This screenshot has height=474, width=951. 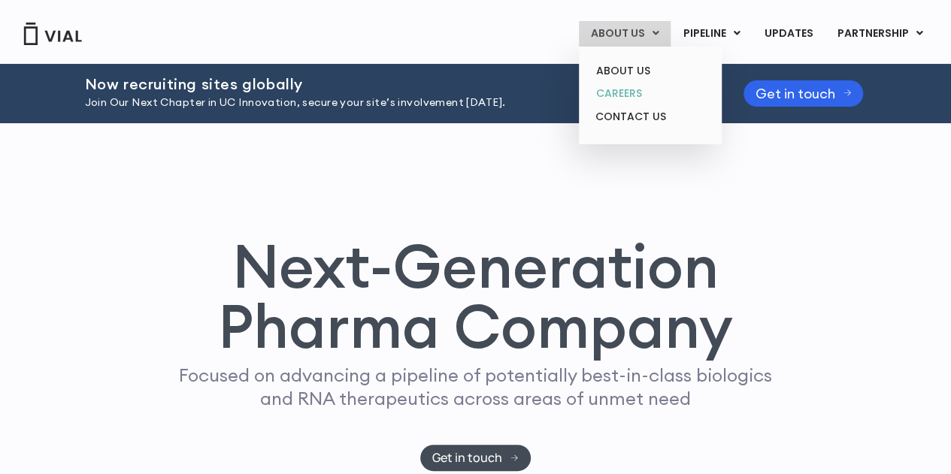 I want to click on img: Vial Logo, so click(x=53, y=34).